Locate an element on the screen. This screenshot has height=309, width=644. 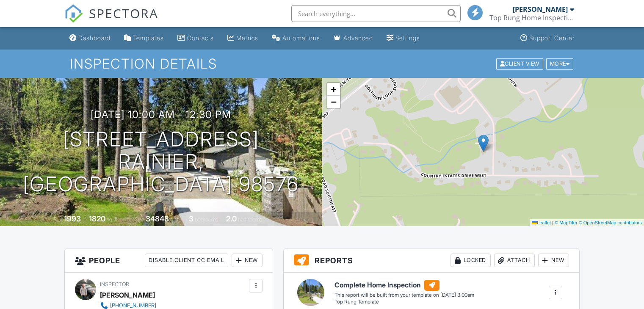
a: Dashboard is located at coordinates (90, 38).